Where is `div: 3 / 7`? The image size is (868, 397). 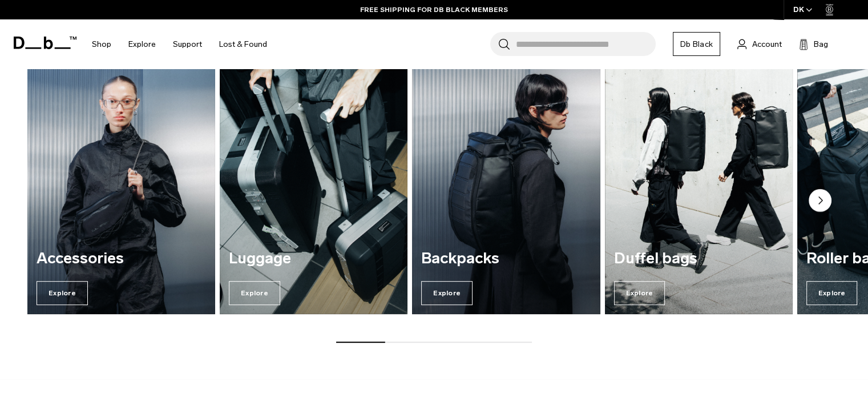
div: 3 / 7 is located at coordinates (506, 188).